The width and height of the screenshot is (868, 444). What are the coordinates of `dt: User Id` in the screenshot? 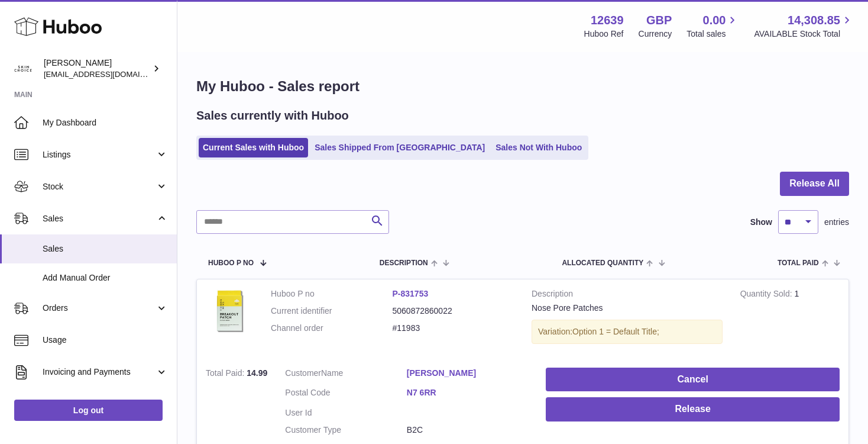 It's located at (346, 412).